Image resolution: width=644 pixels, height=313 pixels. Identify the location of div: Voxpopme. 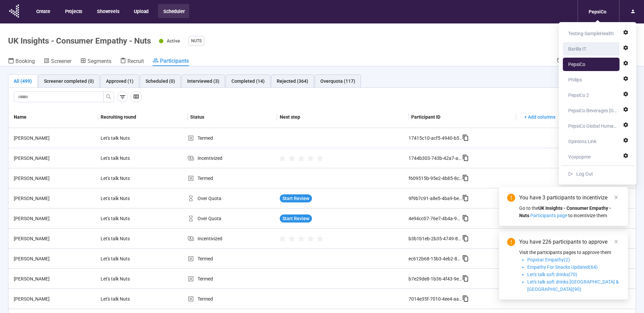
(579, 157).